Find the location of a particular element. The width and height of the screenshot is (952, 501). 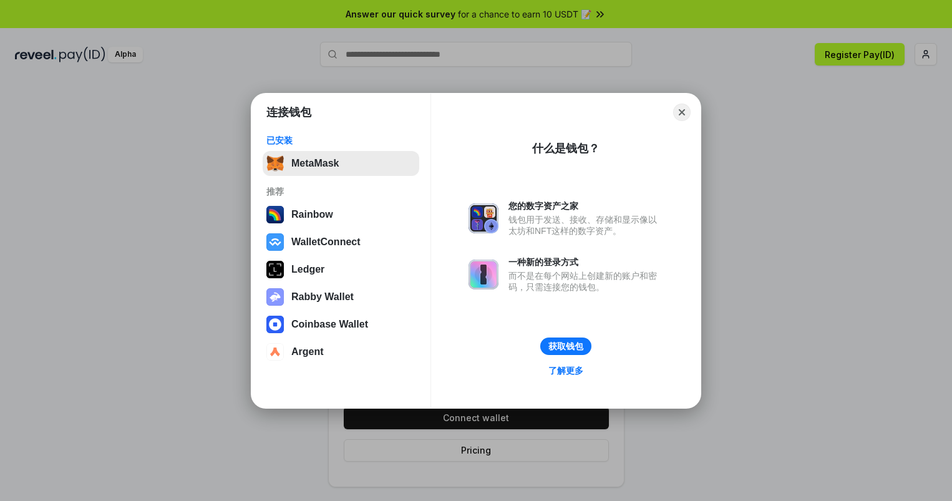

div: 已安装 is located at coordinates (341, 140).